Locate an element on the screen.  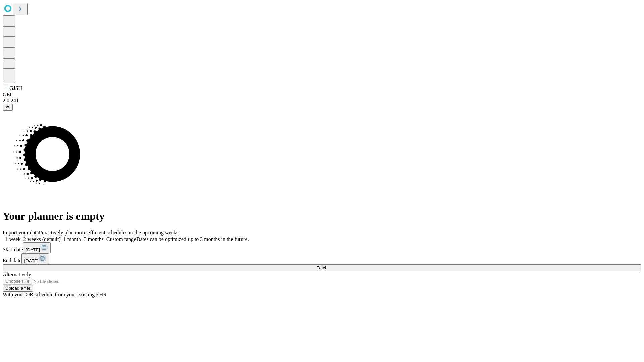
div: 2.0.241 is located at coordinates (322, 101).